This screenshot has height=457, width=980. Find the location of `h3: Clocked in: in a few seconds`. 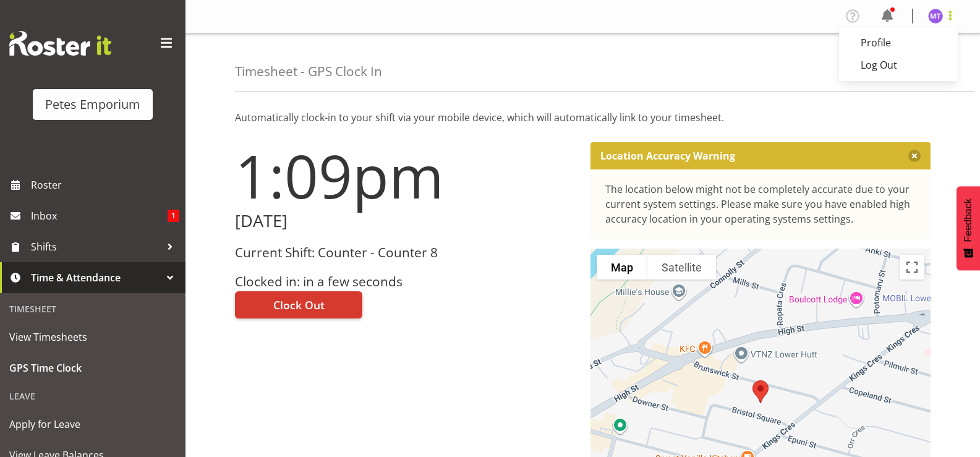

h3: Clocked in: in a few seconds is located at coordinates (405, 281).